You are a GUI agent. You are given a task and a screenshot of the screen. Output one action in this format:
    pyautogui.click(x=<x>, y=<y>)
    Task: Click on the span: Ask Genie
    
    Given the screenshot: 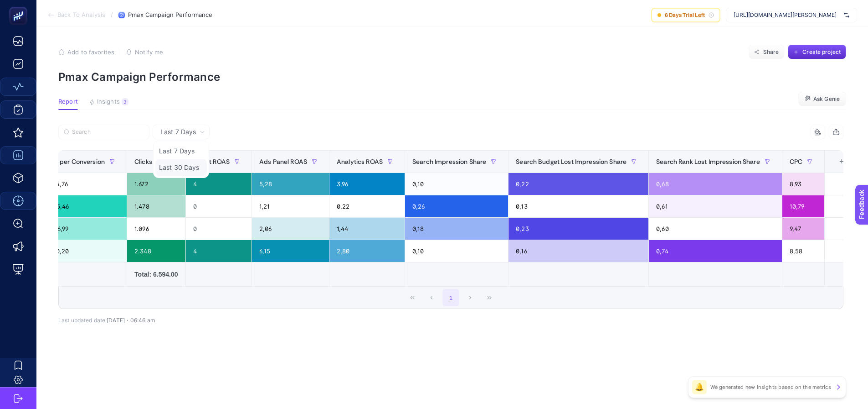 What is the action you would take?
    pyautogui.click(x=827, y=99)
    